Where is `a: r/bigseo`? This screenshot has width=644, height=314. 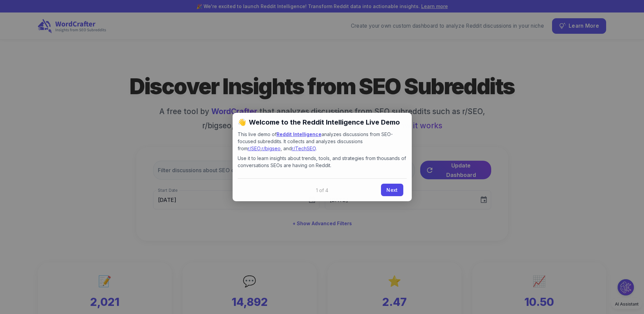 a: r/bigseo is located at coordinates (271, 148).